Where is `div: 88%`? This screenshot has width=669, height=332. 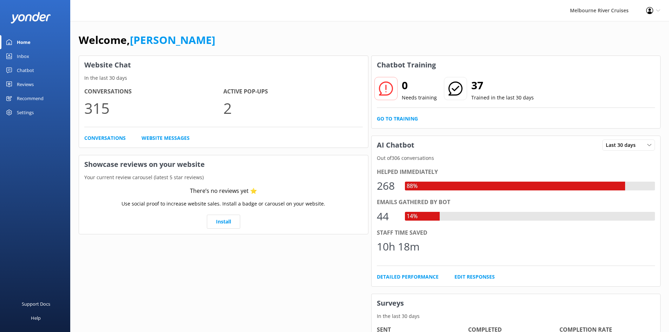 div: 88% is located at coordinates (412, 186).